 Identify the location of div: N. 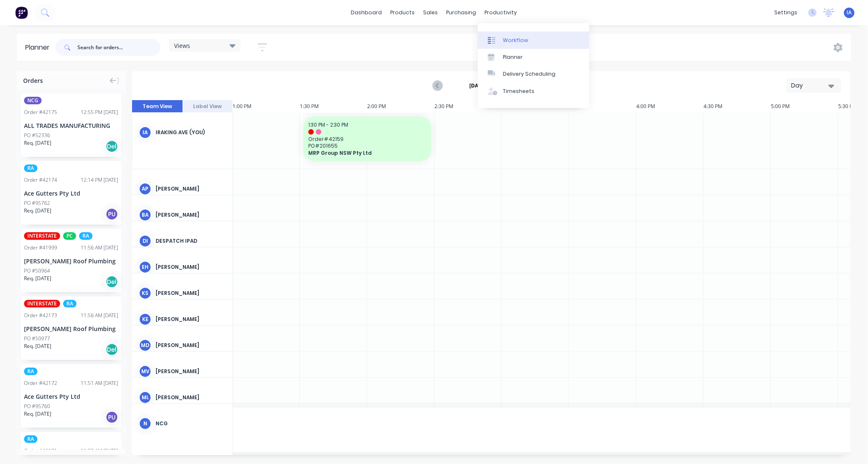
(145, 423).